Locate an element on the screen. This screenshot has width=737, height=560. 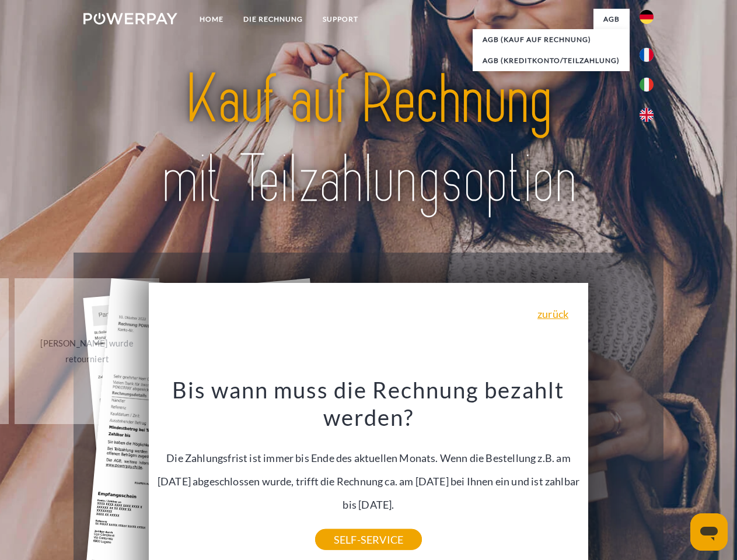
img: fr is located at coordinates (647, 54).